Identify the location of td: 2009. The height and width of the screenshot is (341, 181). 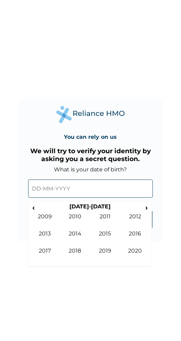
(45, 222).